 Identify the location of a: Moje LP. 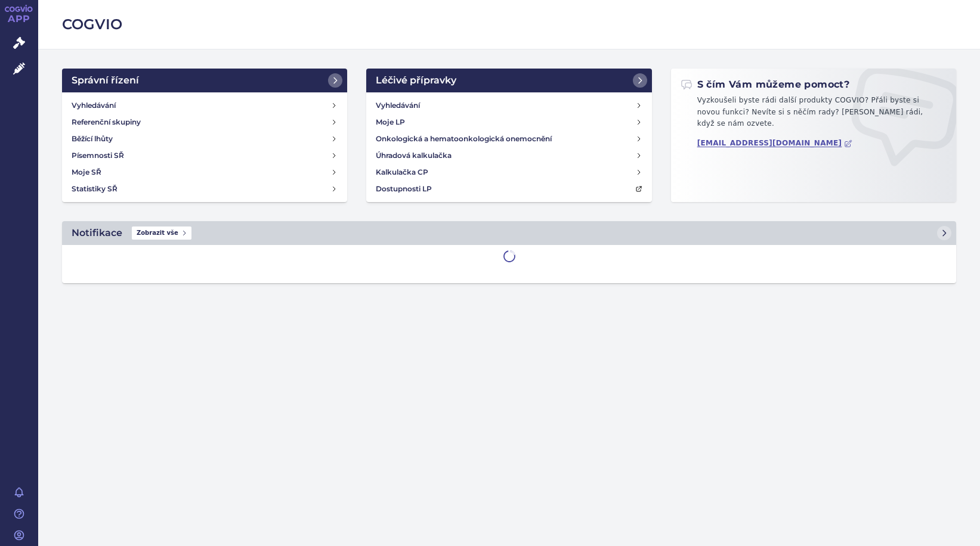
(509, 122).